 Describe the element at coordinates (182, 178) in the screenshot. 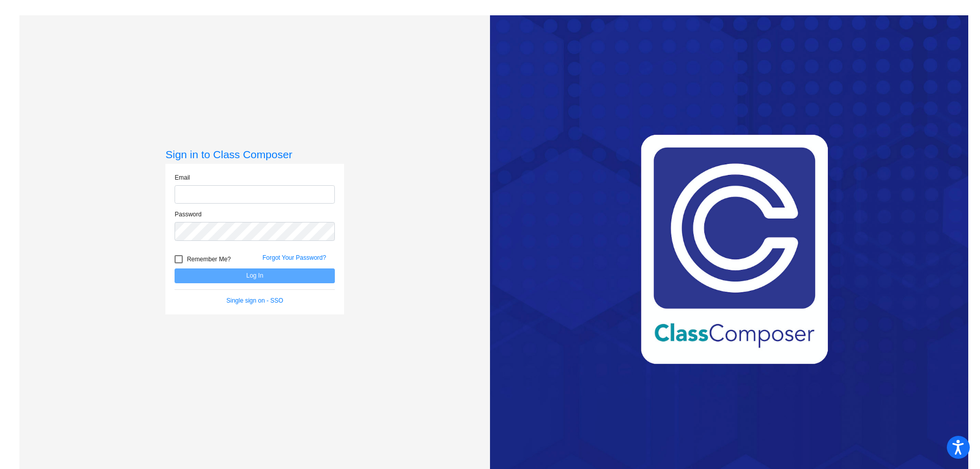

I see `label: Email` at that location.